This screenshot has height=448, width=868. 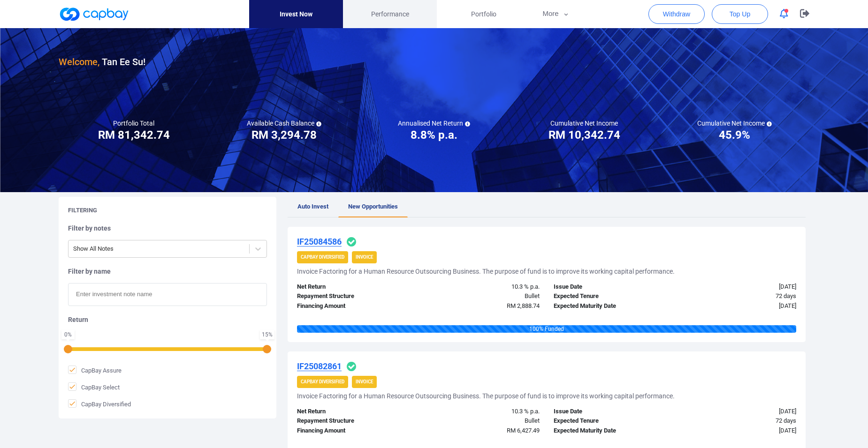 What do you see at coordinates (319, 242) in the screenshot?
I see `u: IF25084586` at bounding box center [319, 242].